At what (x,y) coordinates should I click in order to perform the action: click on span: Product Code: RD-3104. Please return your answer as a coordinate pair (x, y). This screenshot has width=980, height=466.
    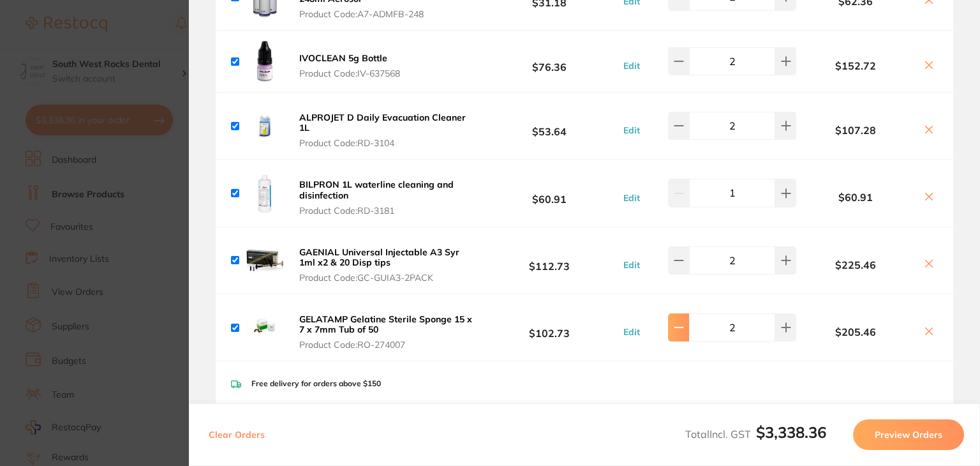
    Looking at the image, I should click on (386, 143).